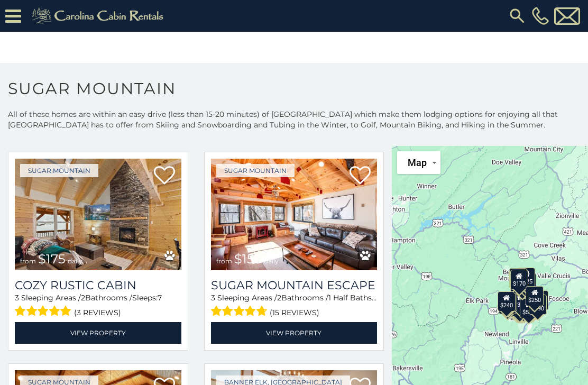 This screenshot has width=588, height=385. What do you see at coordinates (98, 285) in the screenshot?
I see `h3: Cozy Rustic Cabin` at bounding box center [98, 285].